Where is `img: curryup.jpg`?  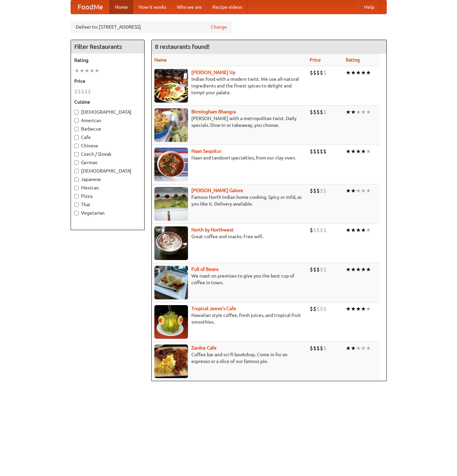 img: curryup.jpg is located at coordinates (171, 86).